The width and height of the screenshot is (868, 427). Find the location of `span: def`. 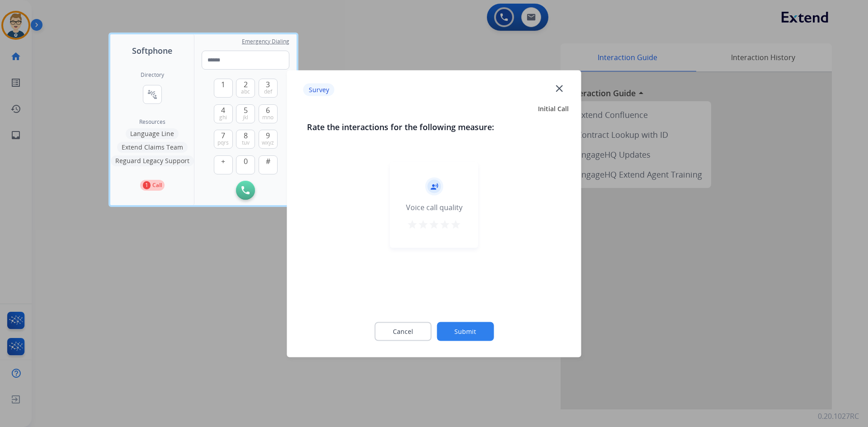

span: def is located at coordinates (268, 91).